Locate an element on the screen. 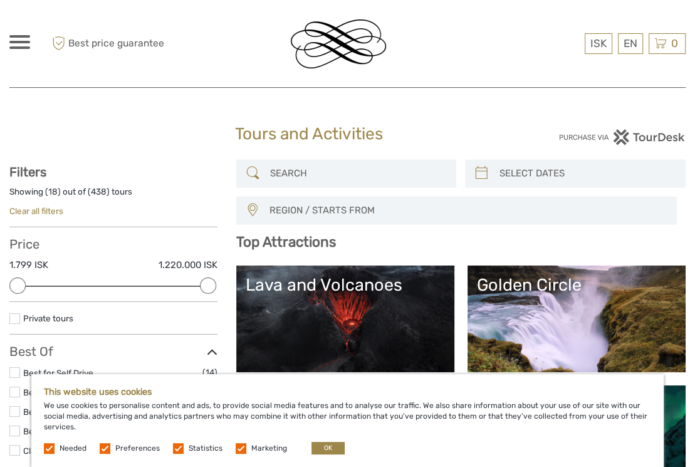 This screenshot has height=467, width=695. input: SELECT DATES is located at coordinates (587, 173).